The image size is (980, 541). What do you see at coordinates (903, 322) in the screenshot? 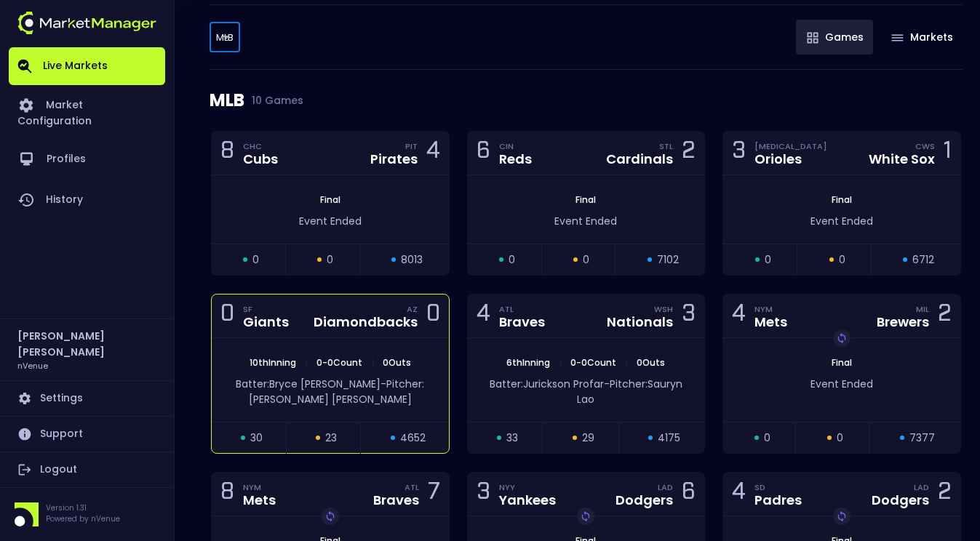
I see `div: Brewers` at bounding box center [903, 322].